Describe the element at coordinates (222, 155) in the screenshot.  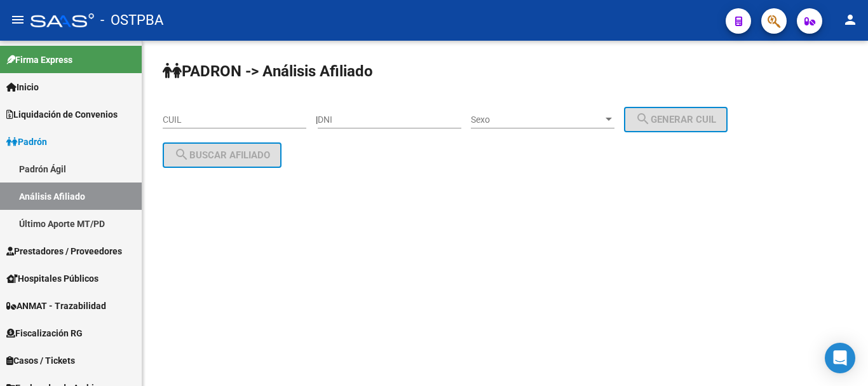
I see `span: Buscar afiliado` at that location.